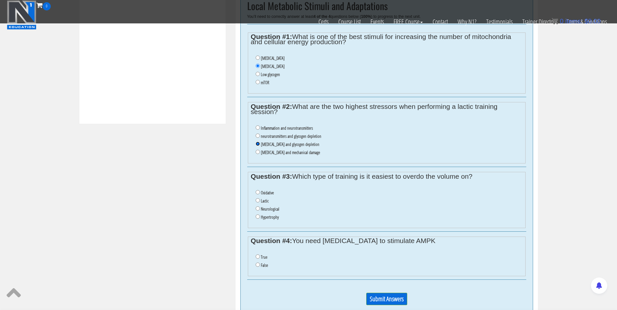 Image resolution: width=617 pixels, height=310 pixels. Describe the element at coordinates (44, 5) in the screenshot. I see `a: 0` at that location.